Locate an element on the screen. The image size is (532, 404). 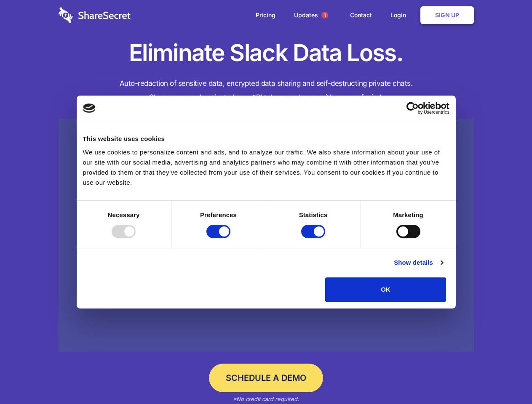
div: We use cookies to personalize content and ads, and to analyze our traffic. We also share informat... is located at coordinates (266, 168).